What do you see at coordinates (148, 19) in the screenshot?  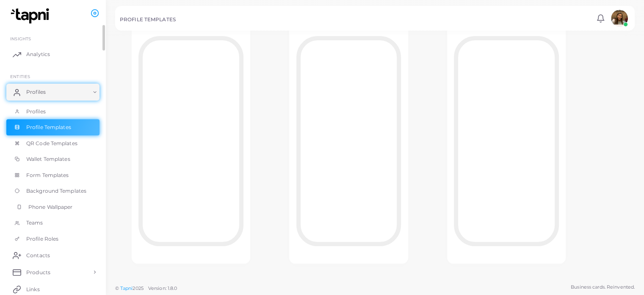 I see `h5: PROFILE TEMPLATES` at bounding box center [148, 19].